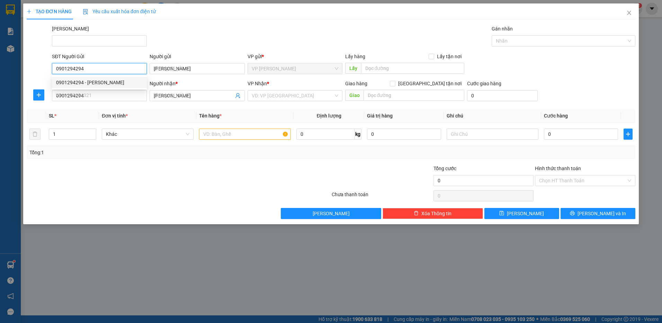 The height and width of the screenshot is (323, 662). I want to click on div: Chưa thanh toán, so click(382, 196).